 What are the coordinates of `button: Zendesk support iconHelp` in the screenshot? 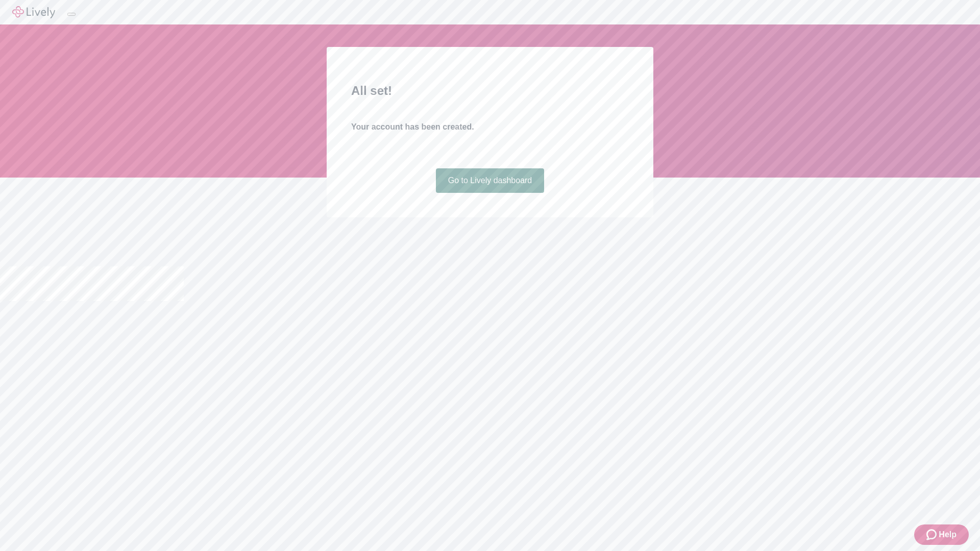 It's located at (941, 535).